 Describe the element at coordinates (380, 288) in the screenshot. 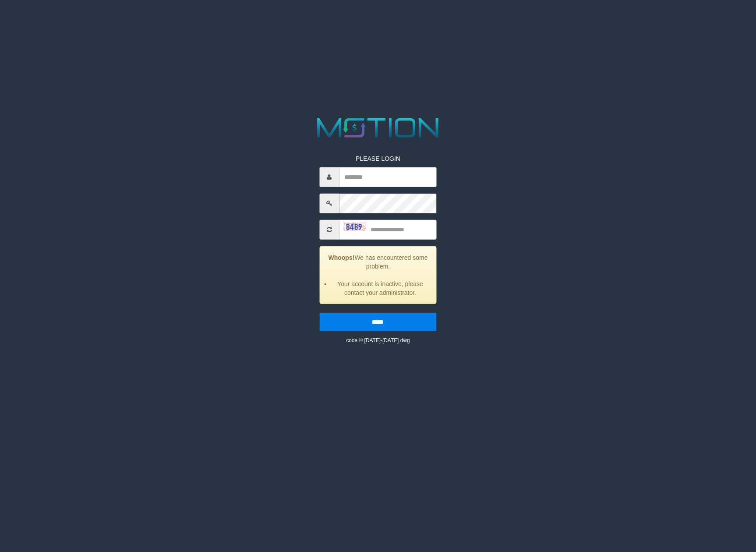

I see `li: Your account is inactive, please contact your administrator.` at that location.